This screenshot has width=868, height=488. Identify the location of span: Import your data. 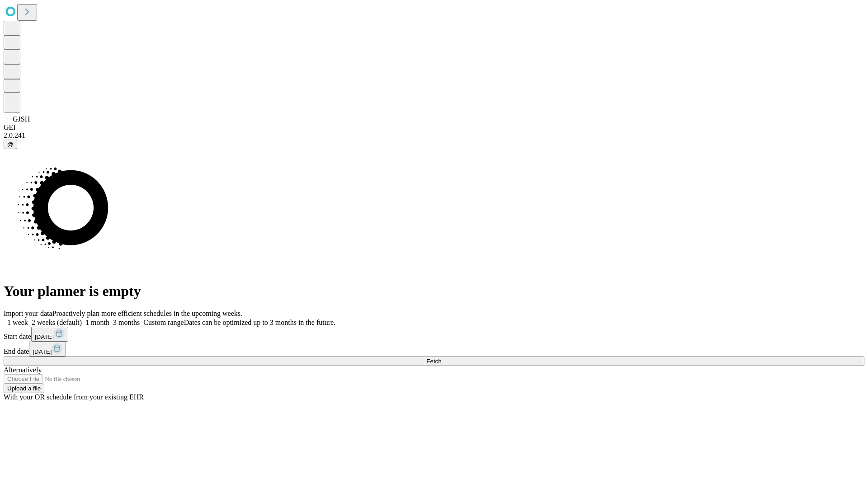
(28, 313).